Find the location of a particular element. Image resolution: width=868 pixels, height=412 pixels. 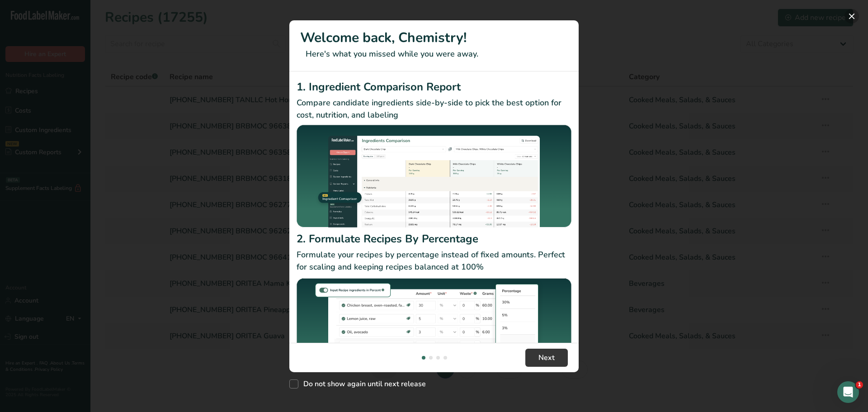

h2: 2. Formulate Recipes By Percentage is located at coordinates (434, 239).